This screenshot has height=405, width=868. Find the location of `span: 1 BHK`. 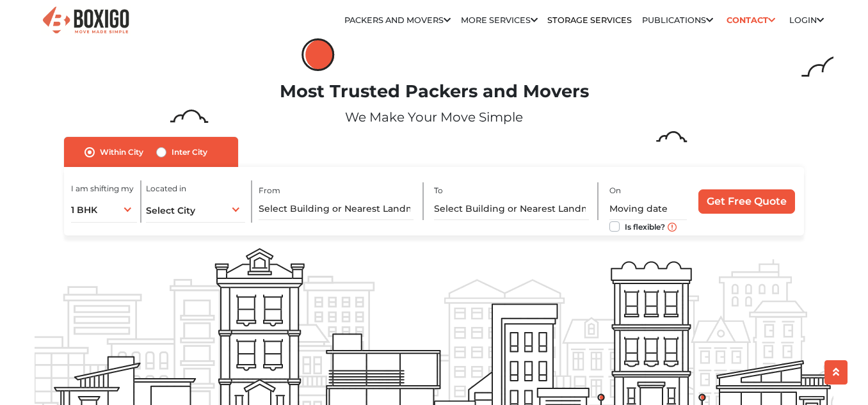

span: 1 BHK is located at coordinates (84, 210).